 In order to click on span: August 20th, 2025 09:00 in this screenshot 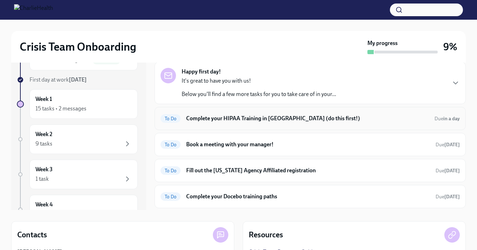, I will do `click(447, 118)`.